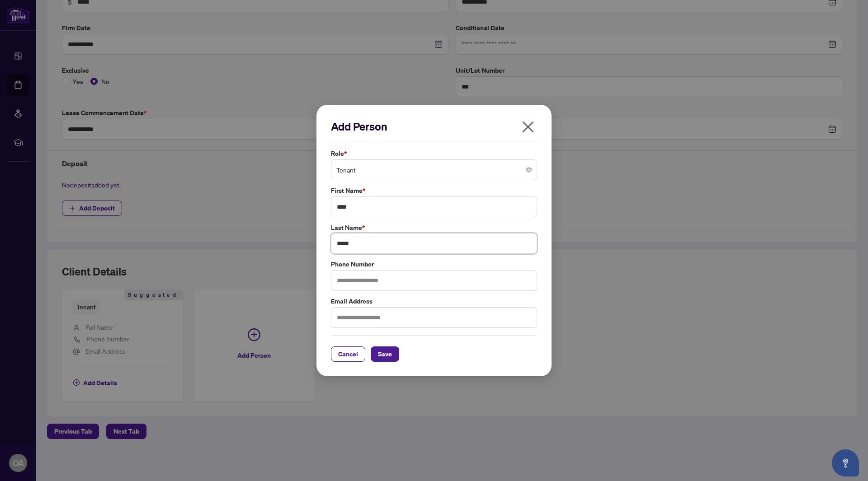 The image size is (868, 481). I want to click on button: Cancel, so click(348, 354).